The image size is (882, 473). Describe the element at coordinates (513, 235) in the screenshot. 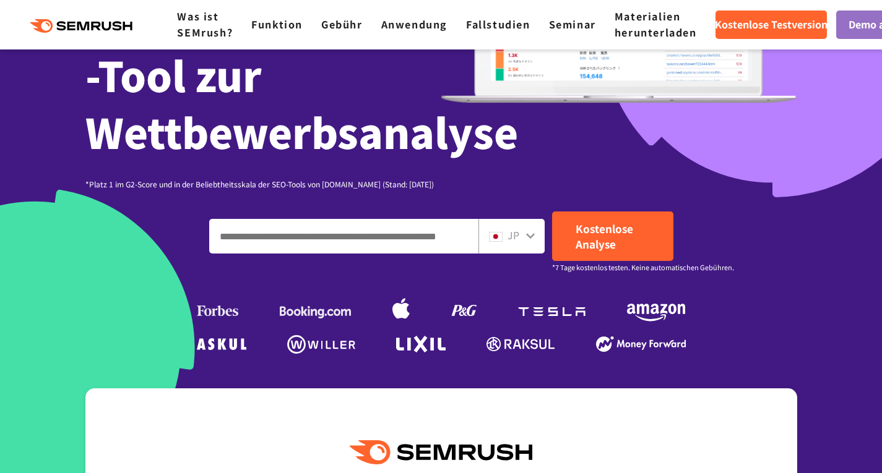

I see `font: JP` at that location.